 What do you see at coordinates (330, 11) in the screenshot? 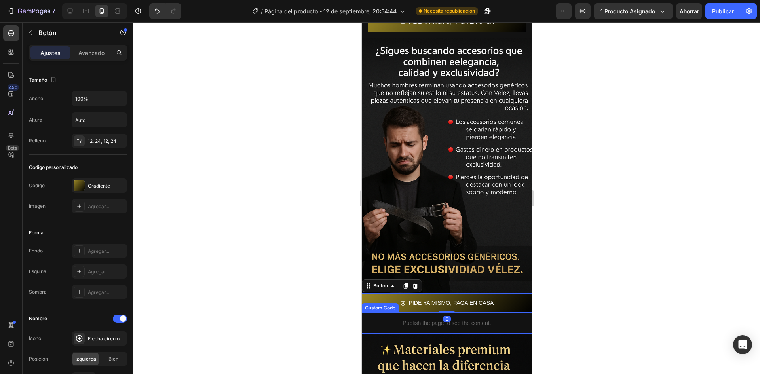
I see `font: Página del producto - 12 de septiembre, 20:54:44` at bounding box center [330, 11].